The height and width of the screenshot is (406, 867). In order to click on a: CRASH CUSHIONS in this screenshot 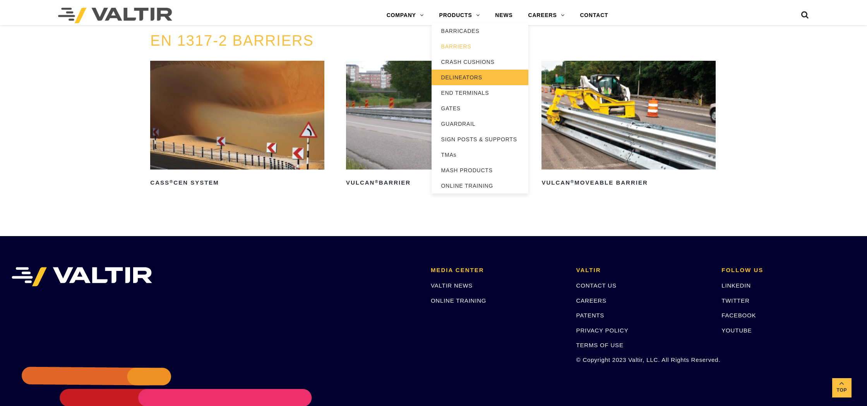, I will do `click(480, 62)`.